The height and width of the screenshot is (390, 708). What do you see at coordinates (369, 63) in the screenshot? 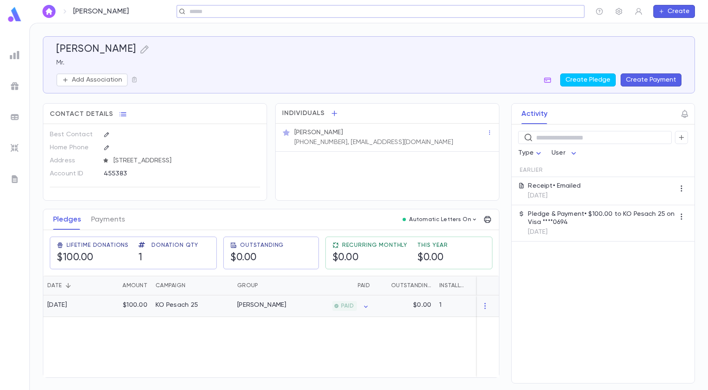
I see `p: Mr.` at bounding box center [369, 63].